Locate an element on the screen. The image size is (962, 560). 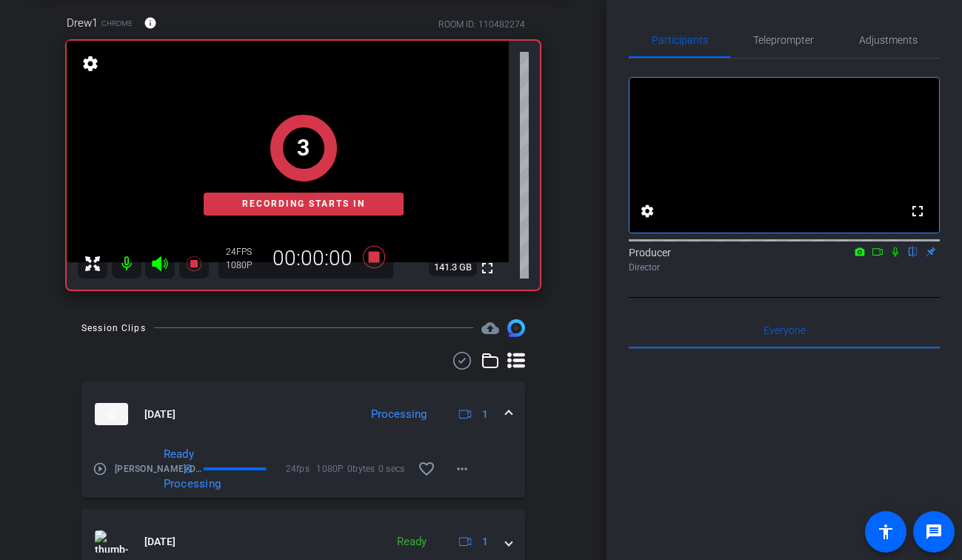
img: Session clips is located at coordinates (517, 328).